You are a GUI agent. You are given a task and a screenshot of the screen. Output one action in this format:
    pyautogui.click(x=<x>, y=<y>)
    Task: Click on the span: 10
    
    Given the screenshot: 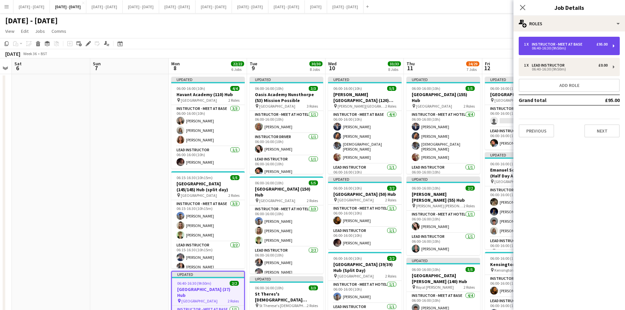 What is the action you would take?
    pyautogui.click(x=331, y=68)
    